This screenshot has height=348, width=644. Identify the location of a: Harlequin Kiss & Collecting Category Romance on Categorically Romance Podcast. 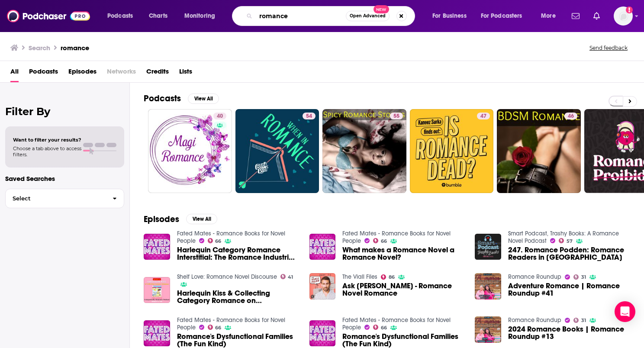
(238, 297).